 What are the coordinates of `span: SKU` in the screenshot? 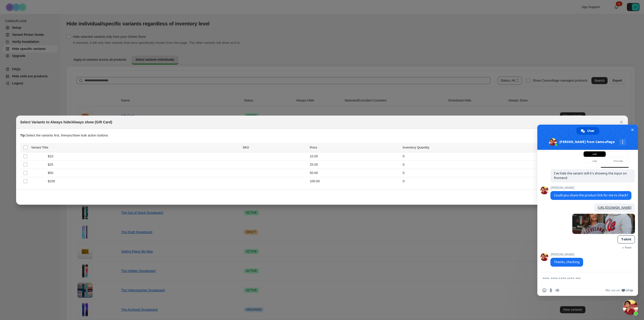 It's located at (246, 147).